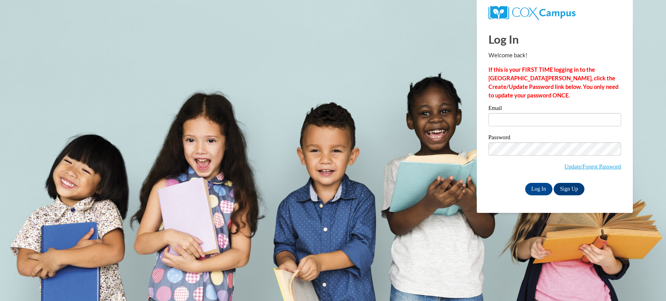 The image size is (666, 301). What do you see at coordinates (532, 12) in the screenshot?
I see `a: COX Campus` at bounding box center [532, 12].